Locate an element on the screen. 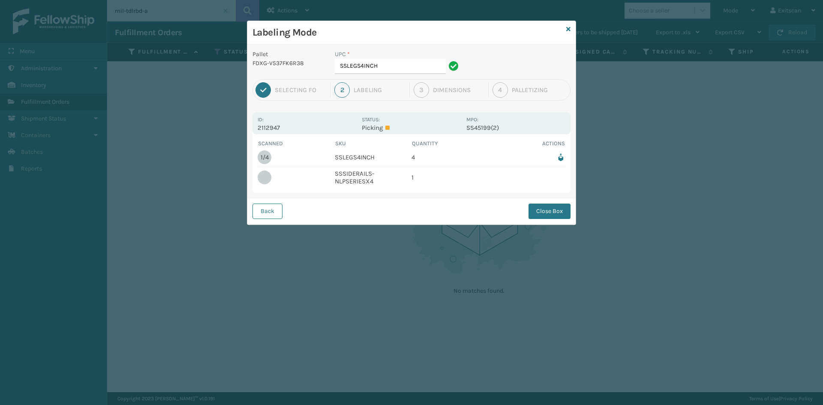 The height and width of the screenshot is (405, 823). td: 4 is located at coordinates (450, 157).